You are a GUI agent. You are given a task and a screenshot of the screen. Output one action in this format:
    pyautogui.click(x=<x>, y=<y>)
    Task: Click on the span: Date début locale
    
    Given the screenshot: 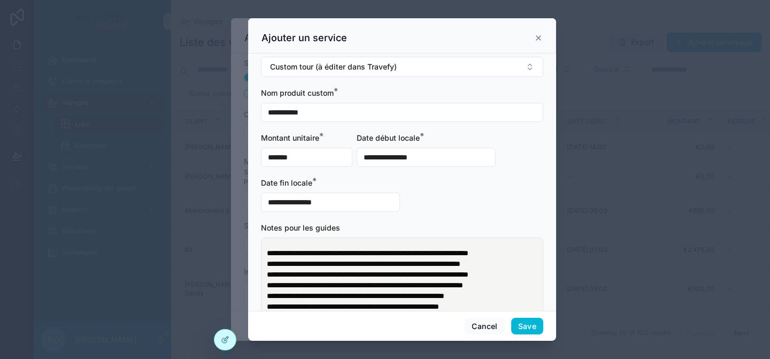 What is the action you would take?
    pyautogui.click(x=388, y=137)
    